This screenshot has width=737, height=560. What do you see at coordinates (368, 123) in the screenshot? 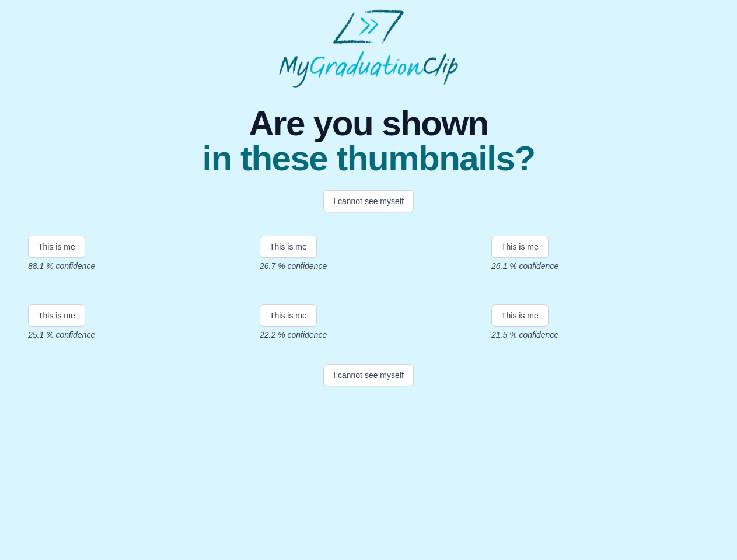
I see `span: Are you shown` at bounding box center [368, 123].